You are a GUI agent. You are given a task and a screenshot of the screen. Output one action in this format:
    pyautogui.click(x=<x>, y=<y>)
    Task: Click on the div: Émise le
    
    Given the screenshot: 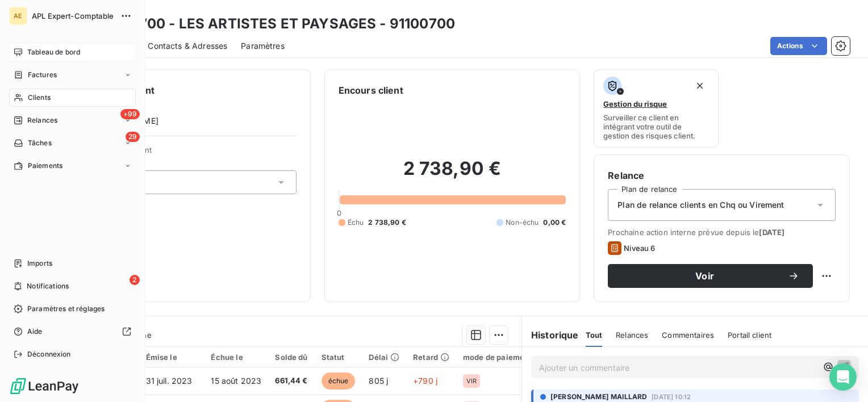 What is the action you would take?
    pyautogui.click(x=172, y=357)
    